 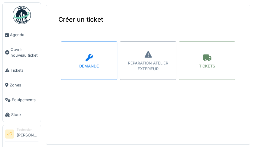 I want to click on div: DEMANDE, so click(x=89, y=66).